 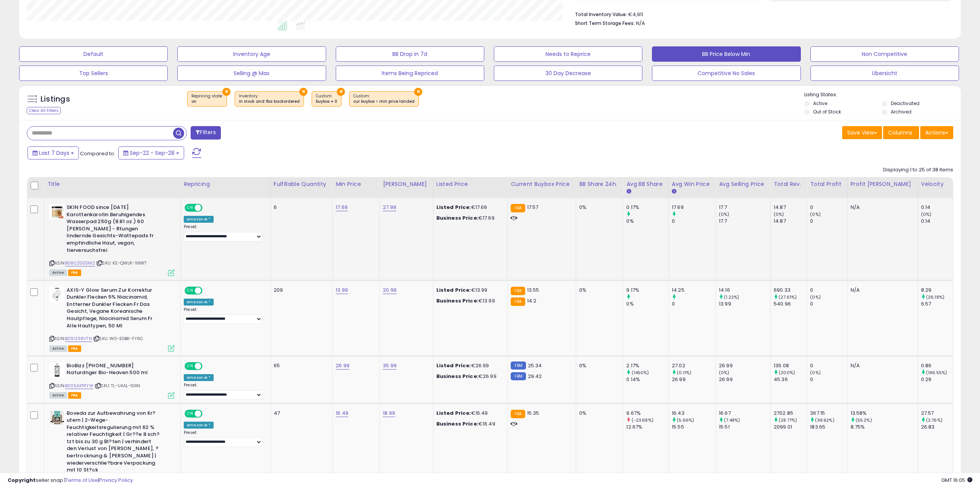 I want to click on div: 16.67, so click(x=745, y=413).